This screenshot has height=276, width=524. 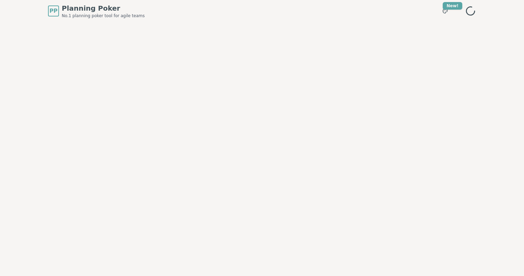 What do you see at coordinates (103, 8) in the screenshot?
I see `span: Planning Poker` at bounding box center [103, 8].